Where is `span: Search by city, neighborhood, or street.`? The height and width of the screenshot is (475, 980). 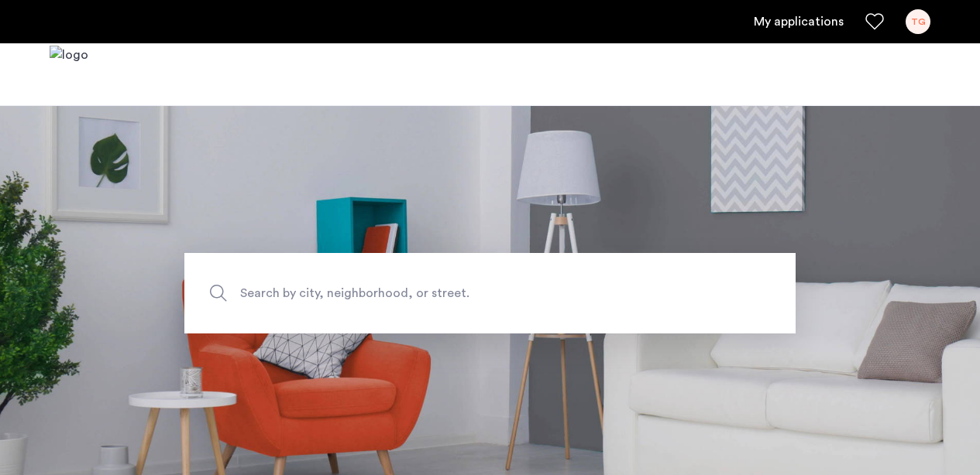
span: Search by city, neighborhood, or street. is located at coordinates (454, 294).